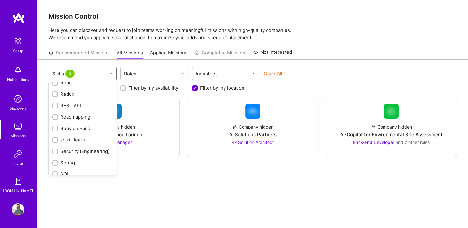  What do you see at coordinates (18, 210) in the screenshot?
I see `img: User Avatar` at bounding box center [18, 210].